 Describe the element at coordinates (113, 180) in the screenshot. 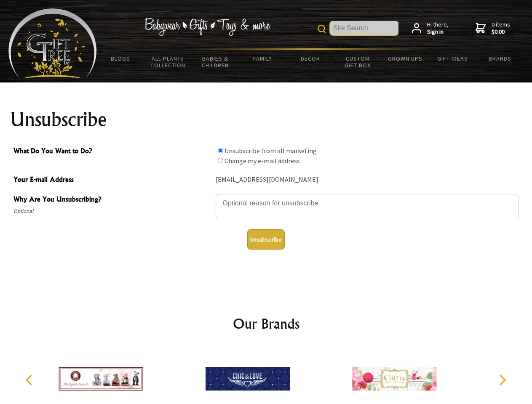

I see `span: Your E-mail Address` at that location.